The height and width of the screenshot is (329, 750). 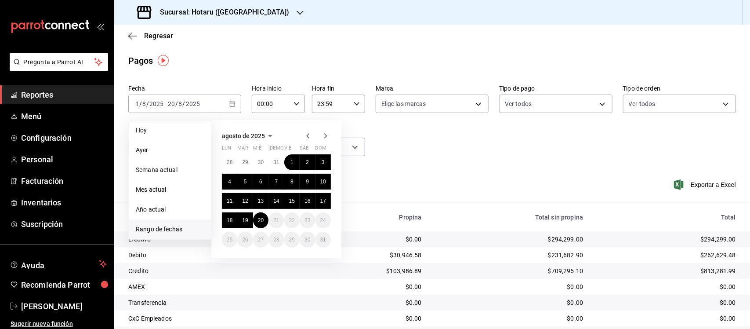 What do you see at coordinates (185, 89) in the screenshot?
I see `label: Fecha` at bounding box center [185, 89].